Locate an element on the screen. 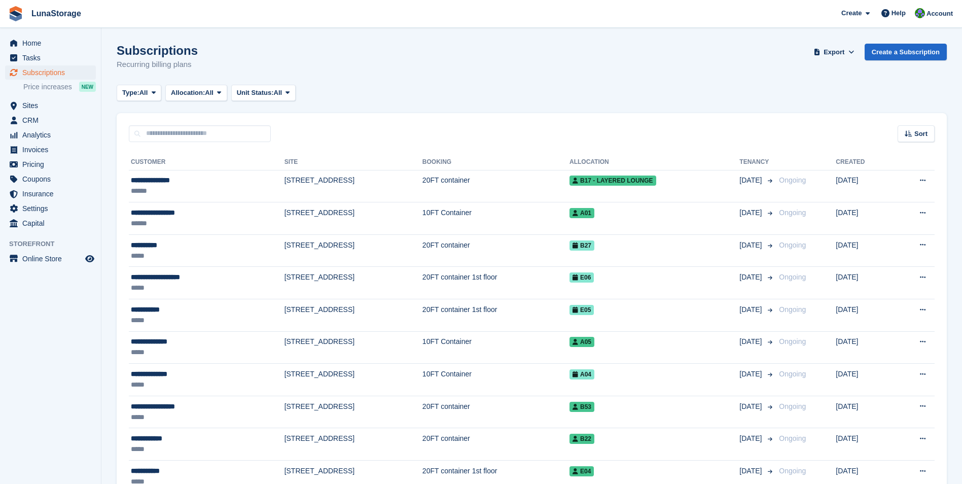 This screenshot has width=962, height=484. a: Create a Subscription is located at coordinates (906, 52).